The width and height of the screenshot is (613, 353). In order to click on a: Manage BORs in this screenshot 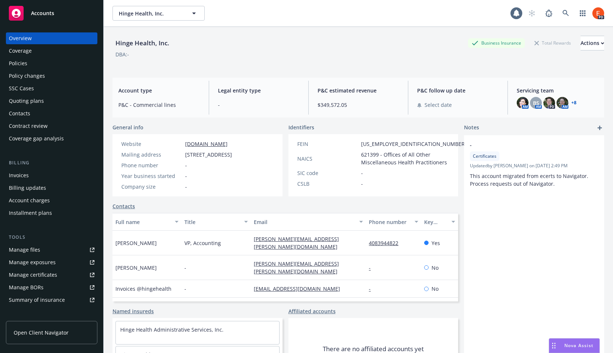, I will do `click(52, 288)`.